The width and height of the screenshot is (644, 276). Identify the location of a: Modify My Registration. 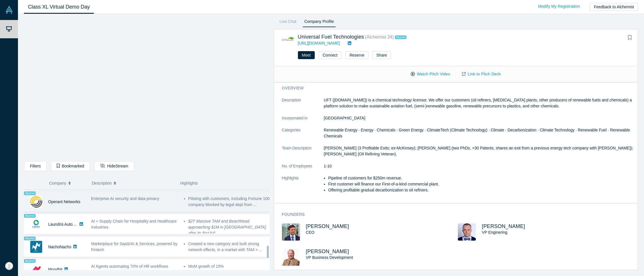
(559, 7).